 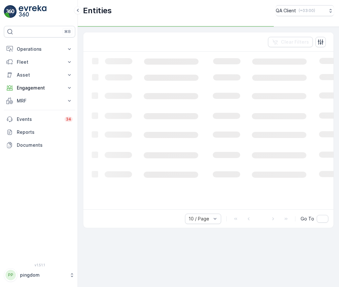 I want to click on img: logo, so click(x=10, y=12).